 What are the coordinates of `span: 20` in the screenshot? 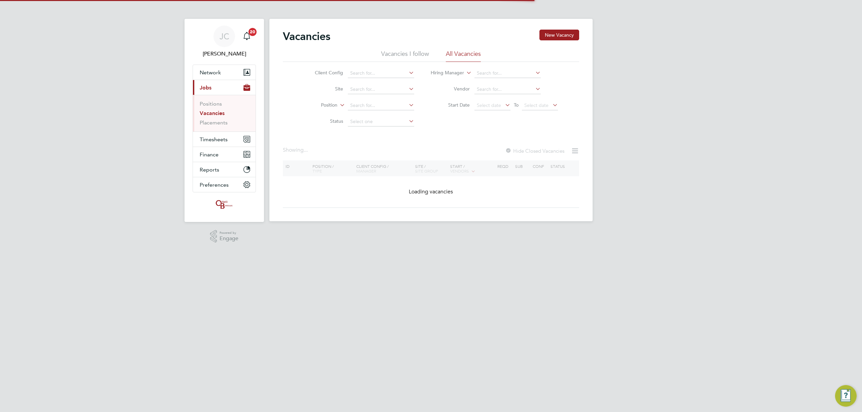 It's located at (252, 32).